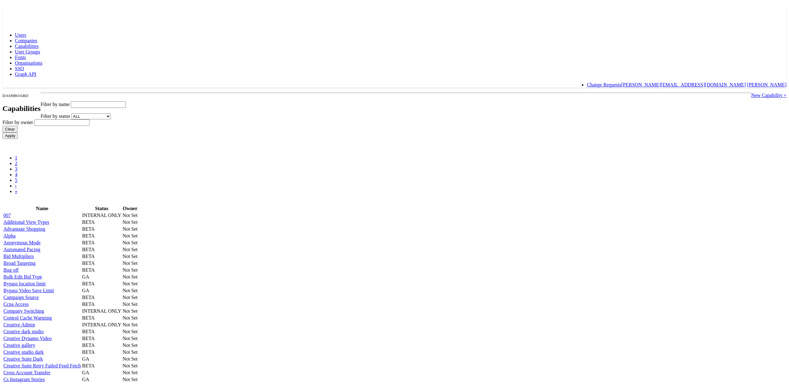  I want to click on a: Users, so click(21, 35).